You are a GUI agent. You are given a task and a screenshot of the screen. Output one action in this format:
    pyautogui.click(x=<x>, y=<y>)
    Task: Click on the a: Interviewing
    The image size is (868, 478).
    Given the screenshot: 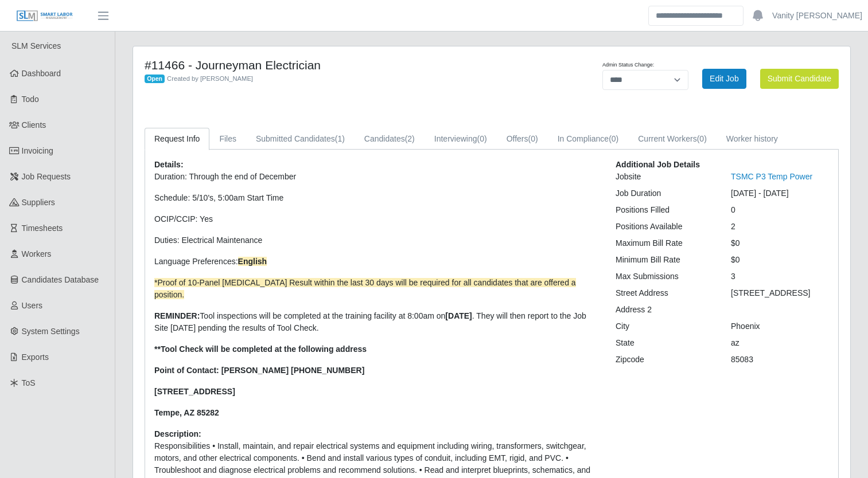 What is the action you would take?
    pyautogui.click(x=460, y=139)
    